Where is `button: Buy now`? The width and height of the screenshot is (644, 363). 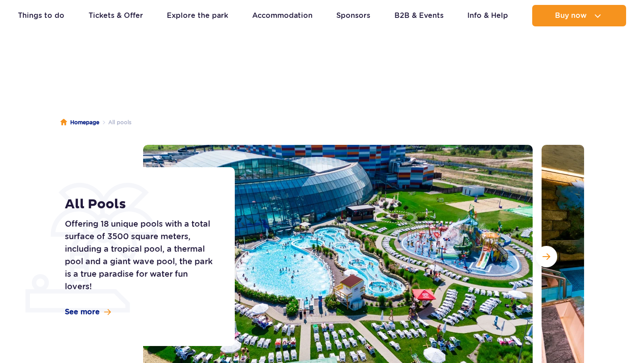
button: Buy now is located at coordinates (579, 16).